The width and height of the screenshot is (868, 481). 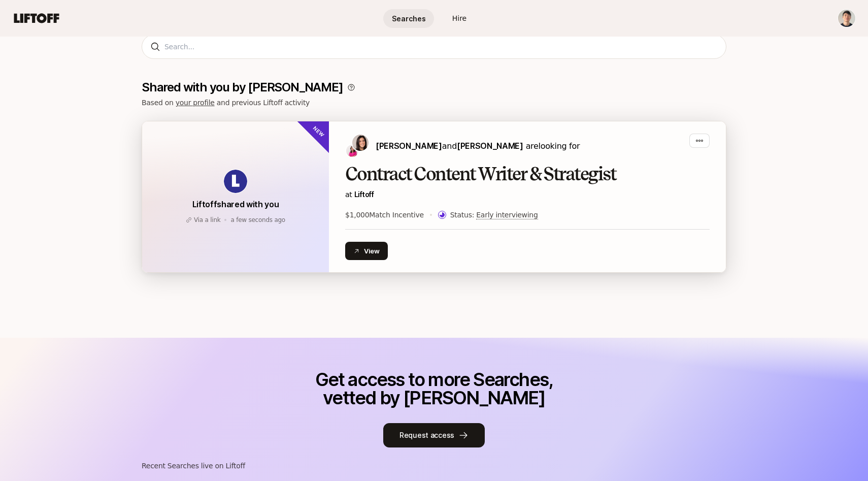 What do you see at coordinates (352, 151) in the screenshot?
I see `img: Emma Frane` at bounding box center [352, 151].